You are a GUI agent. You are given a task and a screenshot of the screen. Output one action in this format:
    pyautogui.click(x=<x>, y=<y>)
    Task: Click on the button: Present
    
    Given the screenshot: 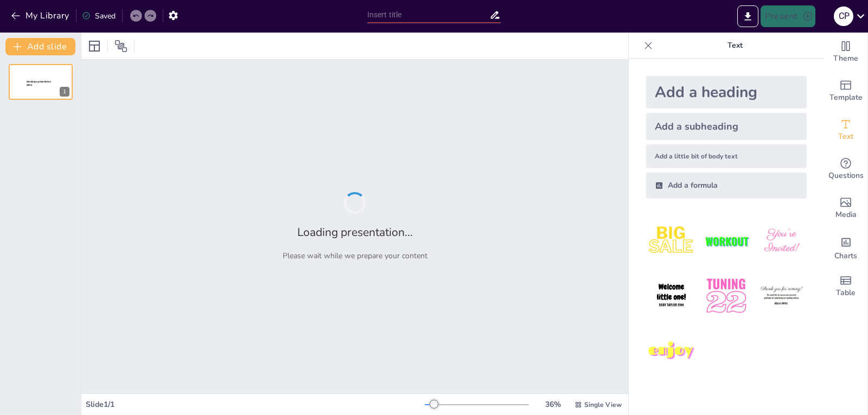 What is the action you would take?
    pyautogui.click(x=788, y=17)
    